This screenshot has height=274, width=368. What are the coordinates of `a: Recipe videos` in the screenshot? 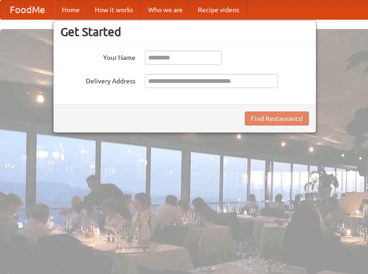 It's located at (218, 10).